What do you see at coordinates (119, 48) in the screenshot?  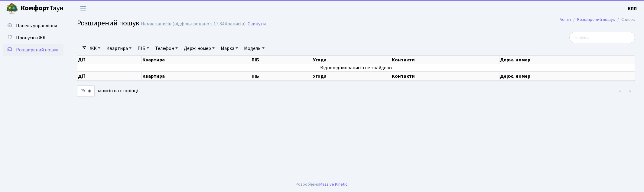 I see `a: Квартира` at bounding box center [119, 48].